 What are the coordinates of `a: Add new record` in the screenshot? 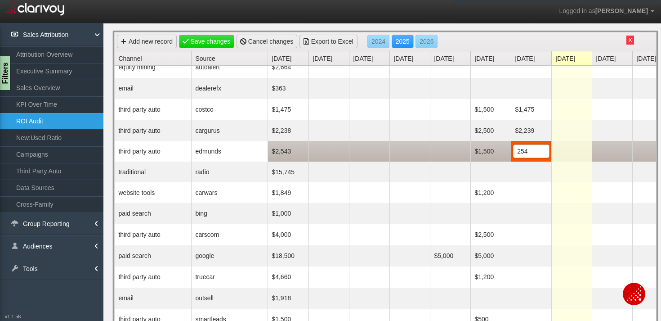 It's located at (147, 41).